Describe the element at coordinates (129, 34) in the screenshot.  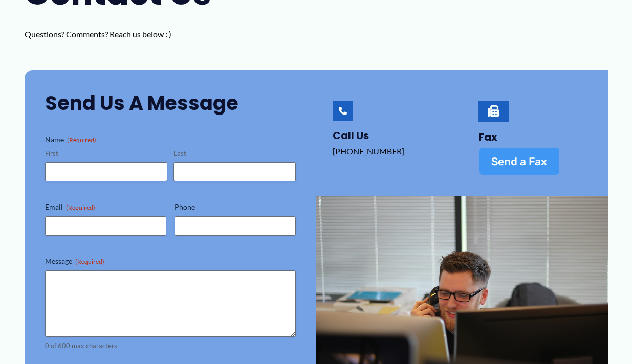
I see `p: Questions? Comments? Reach us below : )` at that location.